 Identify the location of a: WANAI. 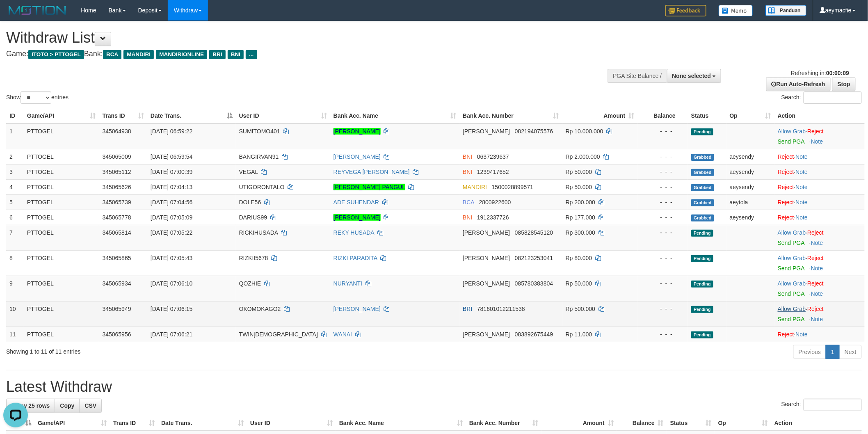
(342, 334).